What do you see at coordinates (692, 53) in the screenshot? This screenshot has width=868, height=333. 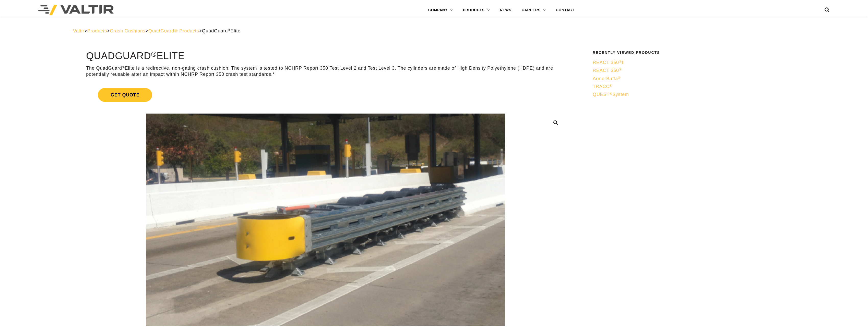 I see `h2: Recently Viewed Products` at bounding box center [692, 53].